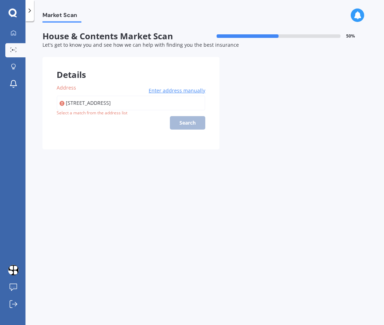  What do you see at coordinates (350, 36) in the screenshot?
I see `span: 50 %` at bounding box center [350, 36].